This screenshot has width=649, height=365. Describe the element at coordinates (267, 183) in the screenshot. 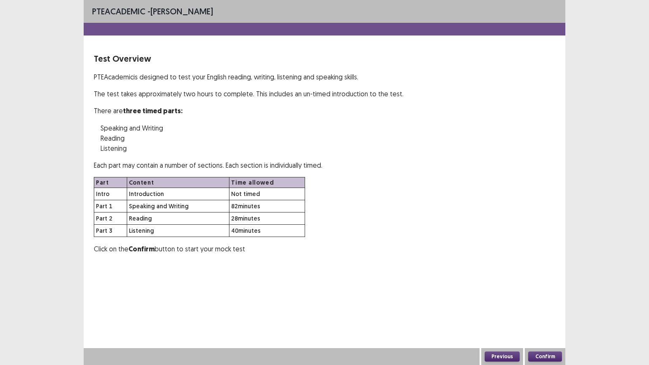

I see `th: Time allowed` at that location.